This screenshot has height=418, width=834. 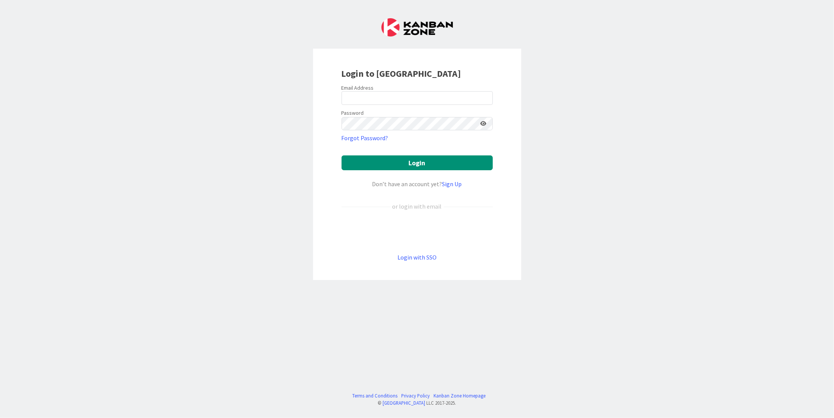 What do you see at coordinates (417, 257) in the screenshot?
I see `a: Login with SSO` at bounding box center [417, 257].